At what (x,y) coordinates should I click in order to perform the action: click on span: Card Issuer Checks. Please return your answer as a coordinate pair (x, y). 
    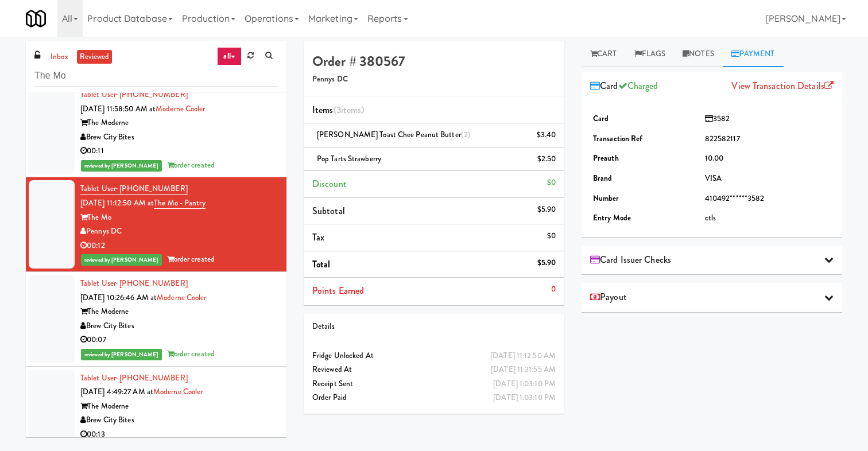
    Looking at the image, I should click on (630, 260).